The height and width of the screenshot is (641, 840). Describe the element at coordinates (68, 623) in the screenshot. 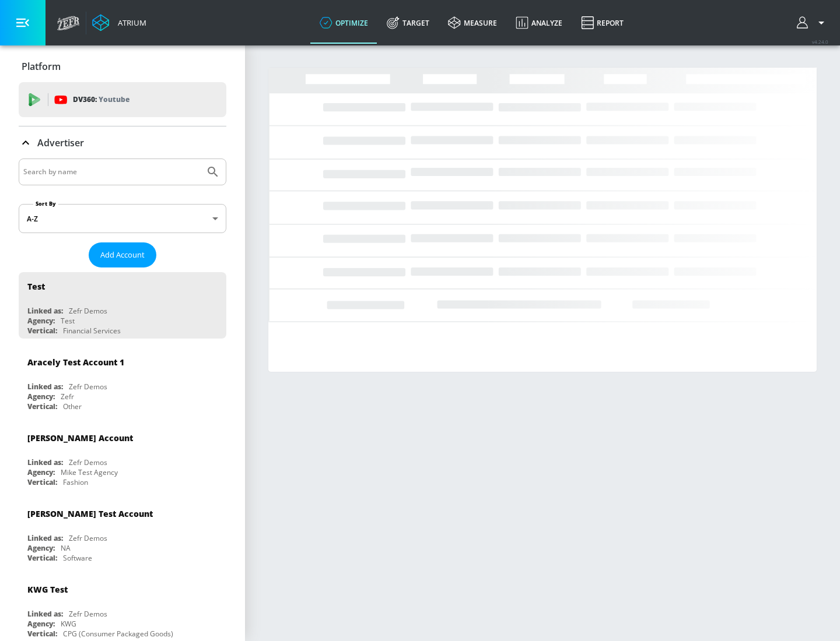

I see `div: KWG` at that location.